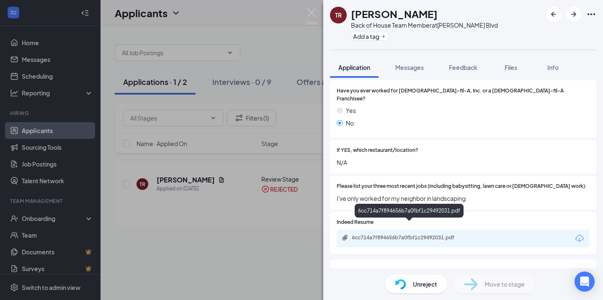  I want to click on svg: ArrowRight, so click(573, 14).